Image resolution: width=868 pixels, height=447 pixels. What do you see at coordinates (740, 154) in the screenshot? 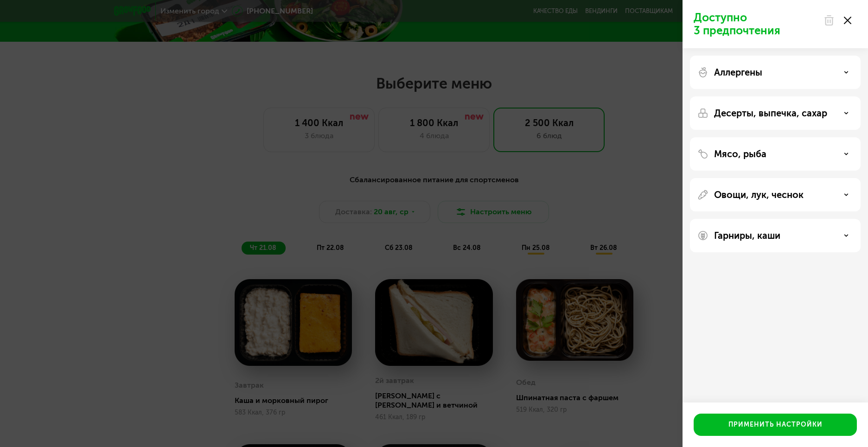
I see `p: Мясо, рыба` at bounding box center [740, 154].